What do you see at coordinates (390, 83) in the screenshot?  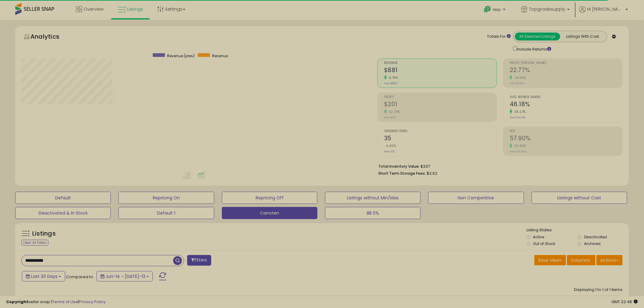 I see `small: Prev: $825` at bounding box center [390, 83].